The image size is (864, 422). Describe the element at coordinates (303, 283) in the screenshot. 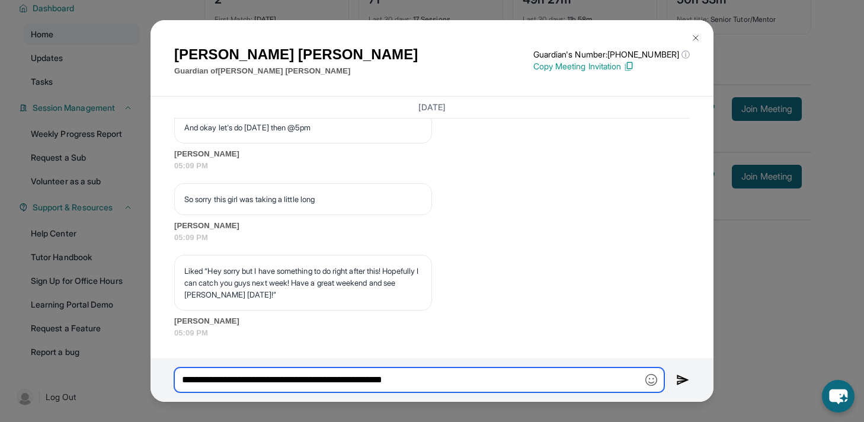

I see `p: Liked “Hey sorry but I have something to do right after this! Hopefully I can catch you guys next...` at that location.